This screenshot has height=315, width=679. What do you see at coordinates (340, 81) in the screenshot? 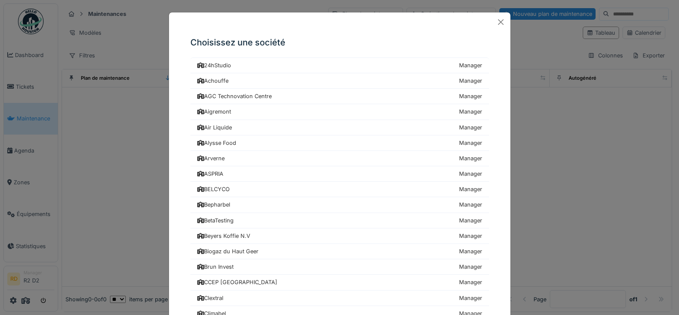
I see `a: Achouffe Manager` at bounding box center [340, 81].